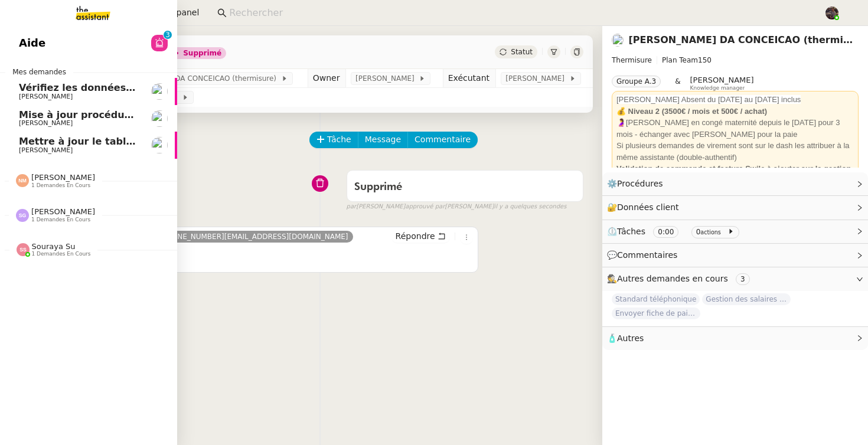 This screenshot has height=445, width=868. I want to click on div: Supprimé, so click(202, 53).